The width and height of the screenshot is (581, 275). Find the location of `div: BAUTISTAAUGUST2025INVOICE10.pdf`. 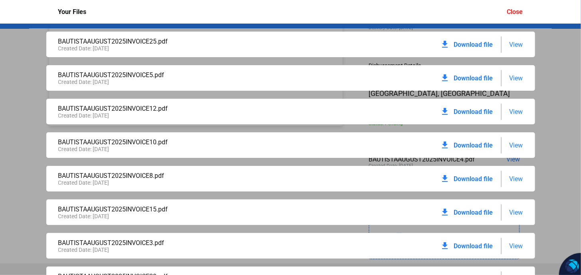

div: BAUTISTAAUGUST2025INVOICE10.pdf is located at coordinates (175, 142).